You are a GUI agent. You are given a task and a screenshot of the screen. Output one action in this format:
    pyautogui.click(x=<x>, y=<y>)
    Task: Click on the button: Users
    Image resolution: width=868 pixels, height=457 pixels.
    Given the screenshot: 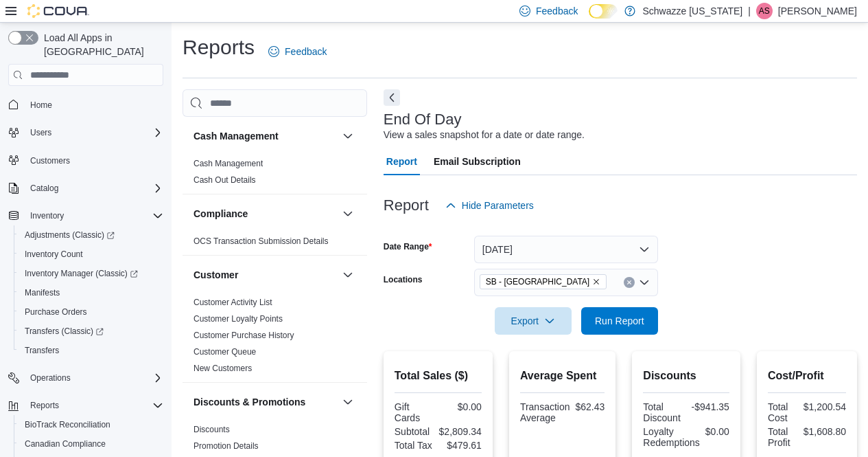 What is the action you would take?
    pyautogui.click(x=40, y=132)
    